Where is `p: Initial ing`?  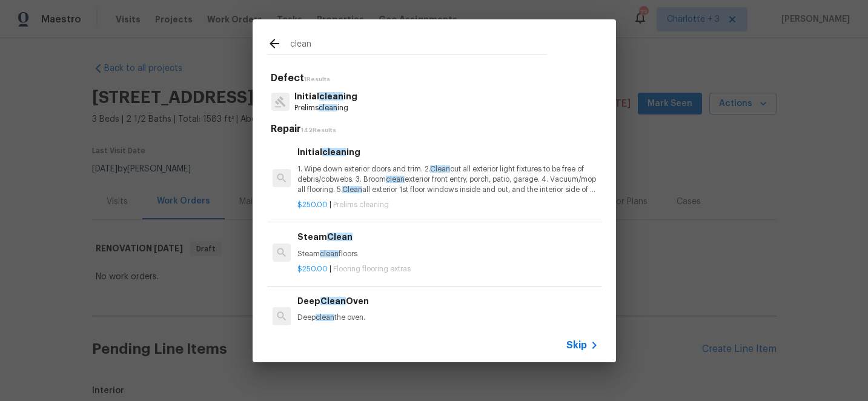
p: Initial ing is located at coordinates (326, 97).